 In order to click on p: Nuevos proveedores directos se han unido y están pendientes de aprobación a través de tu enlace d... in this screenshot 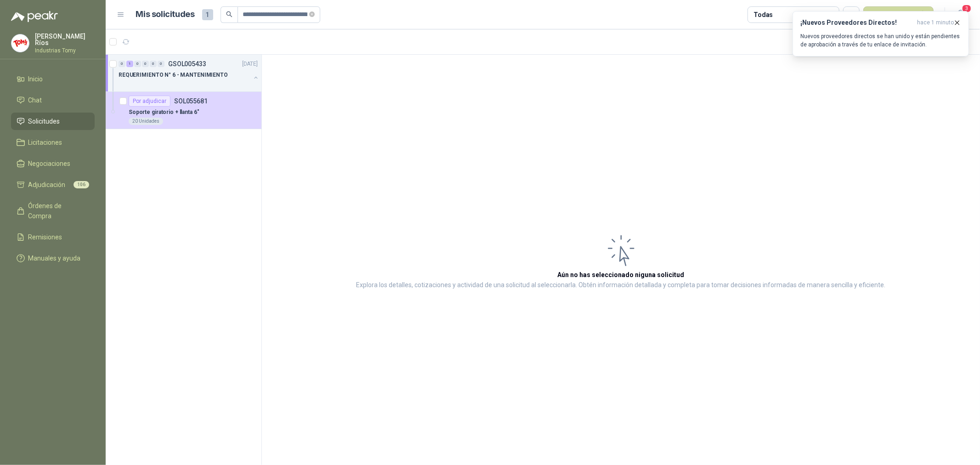, I will do `click(881, 40)`.